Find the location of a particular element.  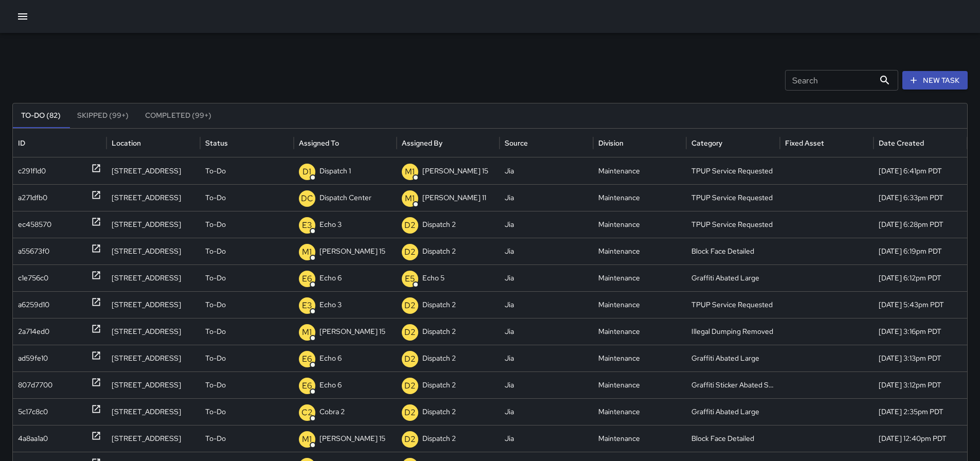

div: 331 17th Street is located at coordinates (153, 439).